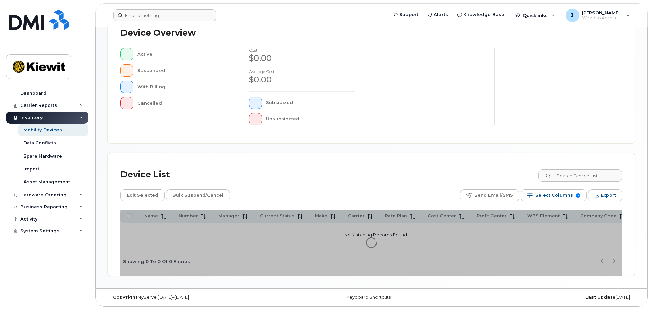 This screenshot has width=651, height=310. What do you see at coordinates (578, 195) in the screenshot?
I see `span: 9` at bounding box center [578, 195].